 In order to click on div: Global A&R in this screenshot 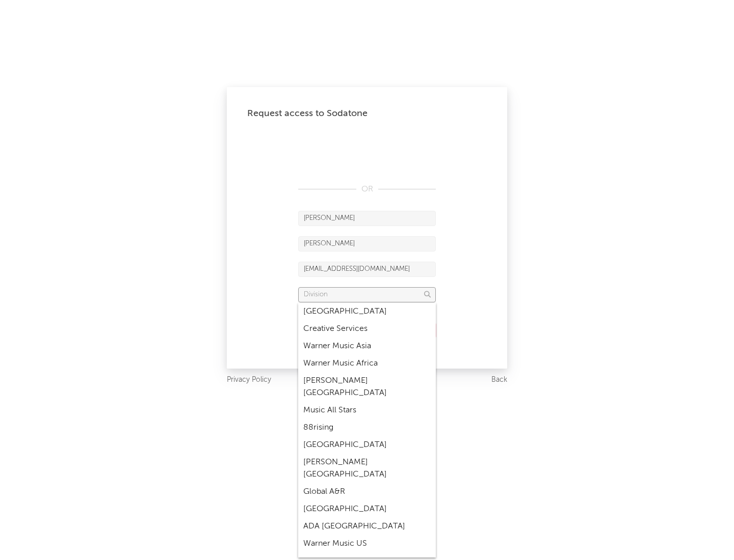, I will do `click(367, 492)`.